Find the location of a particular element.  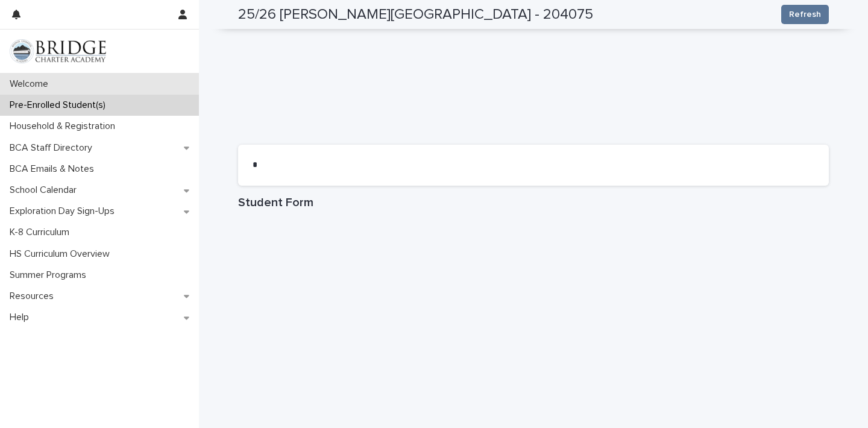

p: School Calendar is located at coordinates (45, 190).